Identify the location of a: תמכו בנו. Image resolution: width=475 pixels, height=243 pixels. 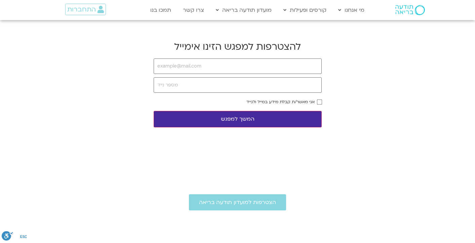
(161, 10).